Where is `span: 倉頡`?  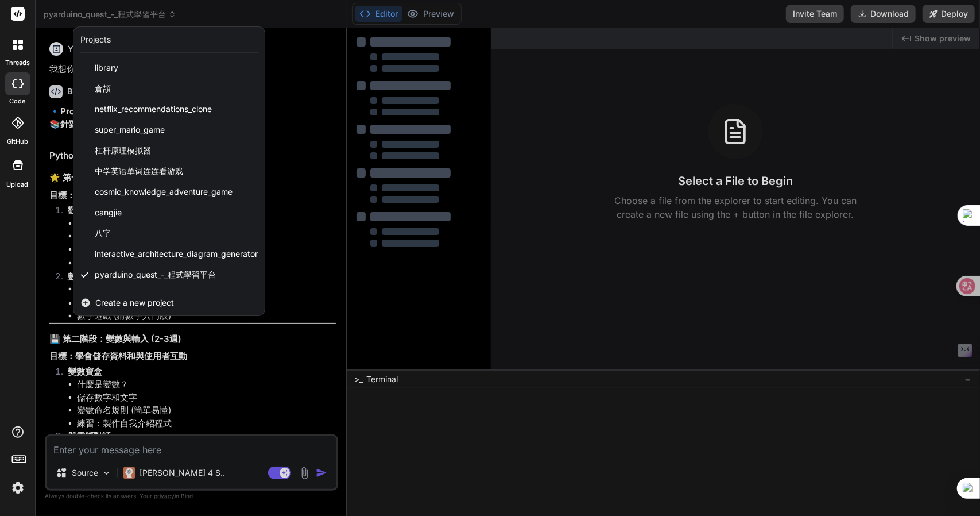
span: 倉頡 is located at coordinates (103, 88).